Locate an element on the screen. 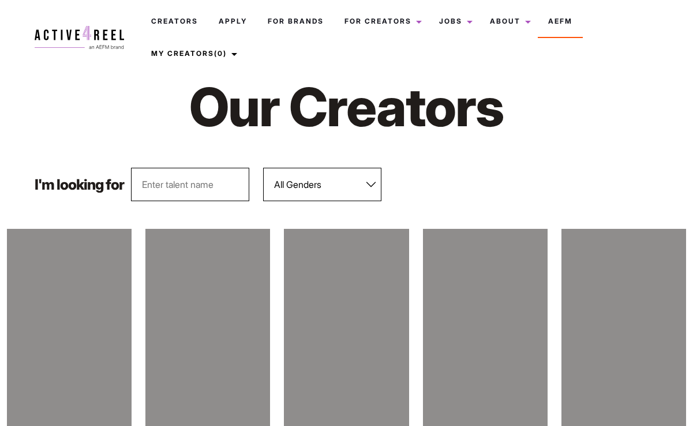  a: Jobs is located at coordinates (454, 21).